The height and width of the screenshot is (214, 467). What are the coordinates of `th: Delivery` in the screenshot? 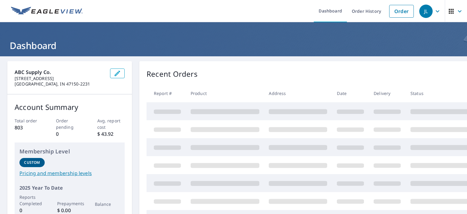 It's located at (387, 93).